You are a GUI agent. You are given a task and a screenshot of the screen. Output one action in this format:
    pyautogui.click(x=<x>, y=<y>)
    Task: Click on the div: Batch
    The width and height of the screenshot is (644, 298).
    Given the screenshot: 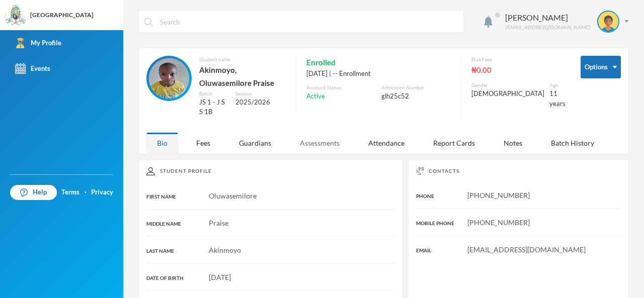 What is the action you would take?
    pyautogui.click(x=213, y=93)
    